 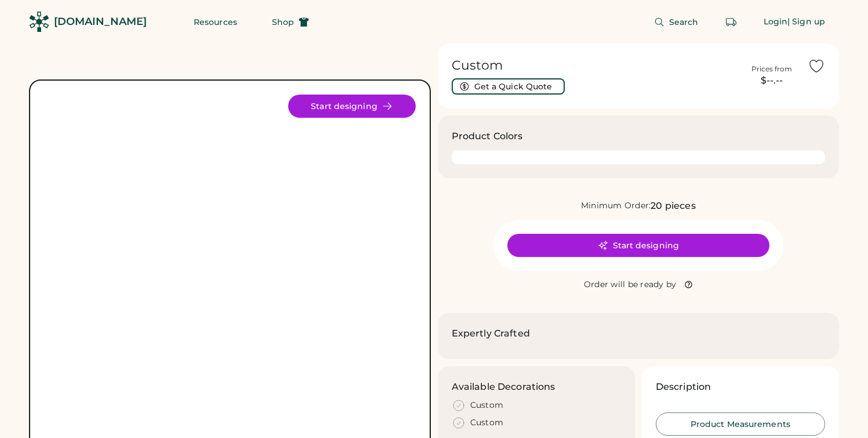 What do you see at coordinates (676, 22) in the screenshot?
I see `button: Search` at bounding box center [676, 22].